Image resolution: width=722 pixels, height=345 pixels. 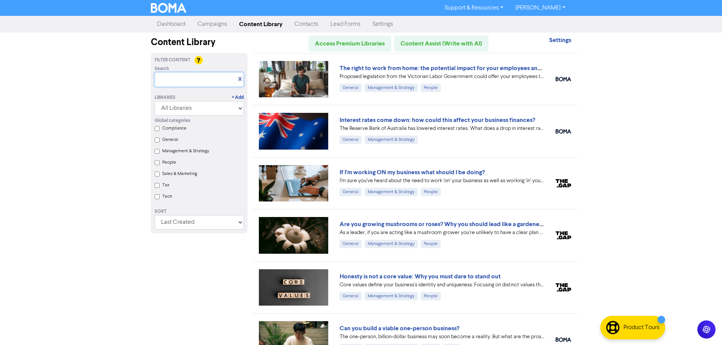 I want to click on a: Interest rates come down: how could this affect your business finances?, so click(x=437, y=120).